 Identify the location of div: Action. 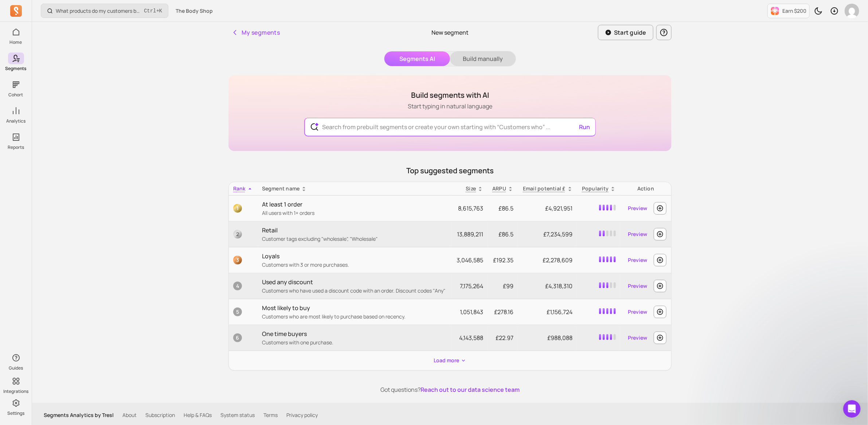
(646, 189).